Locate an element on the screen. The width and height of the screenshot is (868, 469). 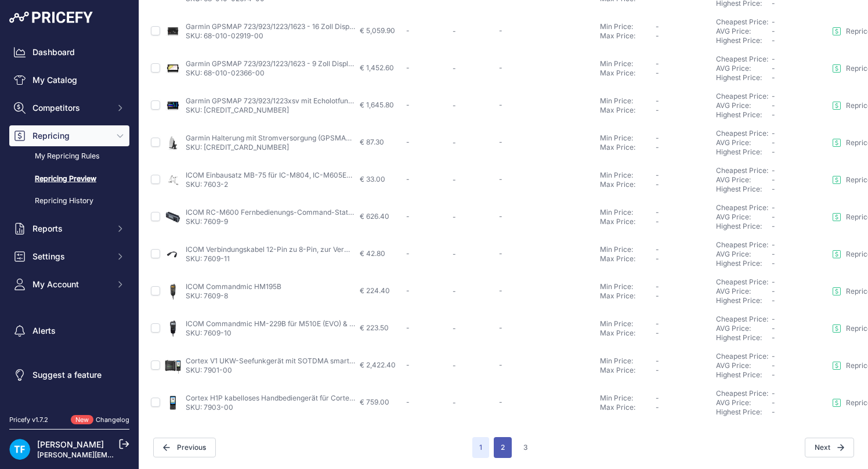
span: € 626.40 is located at coordinates (374, 216).